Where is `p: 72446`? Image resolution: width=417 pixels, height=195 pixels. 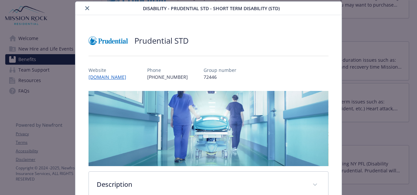
p: 72446 is located at coordinates (220, 77).